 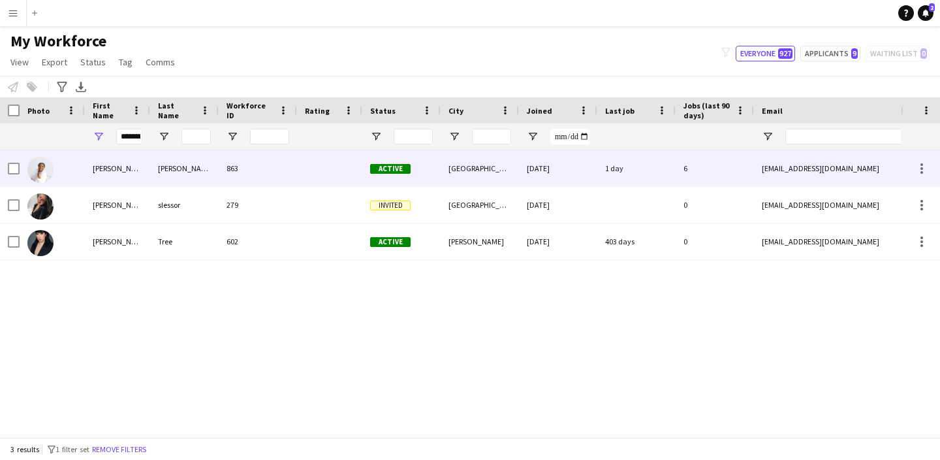 What do you see at coordinates (160, 62) in the screenshot?
I see `span: Comms` at bounding box center [160, 62].